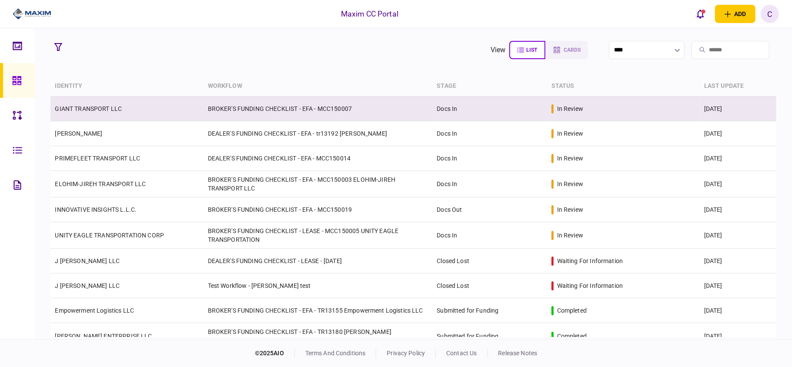 Image resolution: width=792 pixels, height=367 pixels. I want to click on span: list, so click(532, 50).